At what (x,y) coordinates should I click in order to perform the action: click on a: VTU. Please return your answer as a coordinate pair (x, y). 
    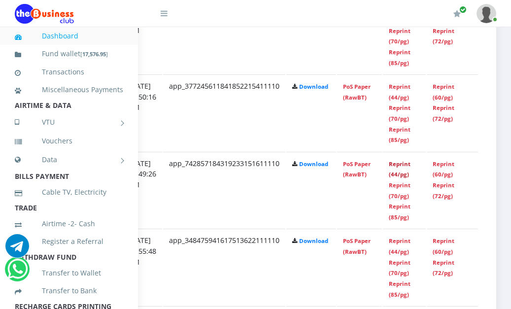
    Looking at the image, I should click on (69, 122).